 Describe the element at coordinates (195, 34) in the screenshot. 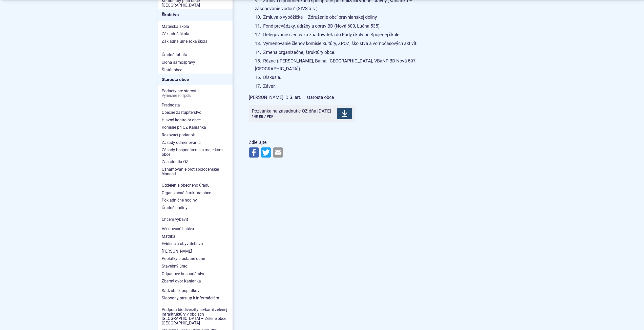

I see `a: Základná škola` at that location.